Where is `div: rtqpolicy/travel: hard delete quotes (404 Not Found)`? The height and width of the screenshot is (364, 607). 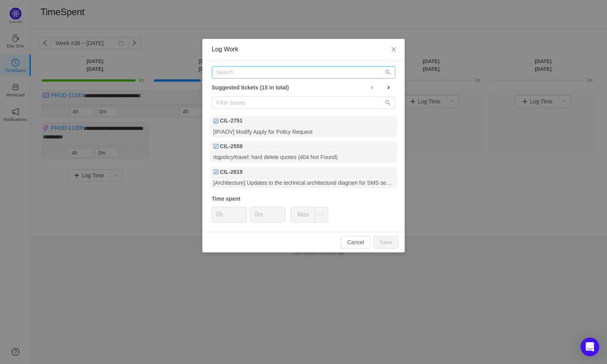
div: rtqpolicy/travel: hard delete quotes (404 Not Found) is located at coordinates (303, 157).